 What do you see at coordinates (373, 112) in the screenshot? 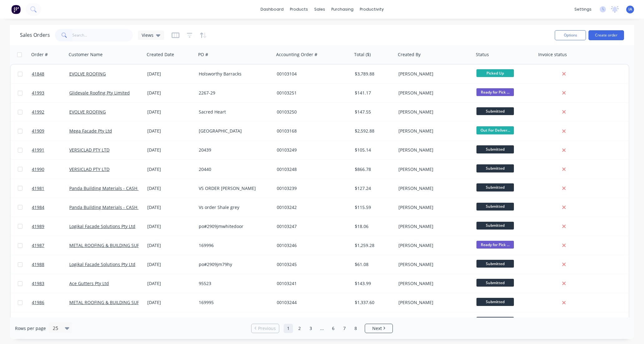
I see `div: $147.55` at bounding box center [373, 112].